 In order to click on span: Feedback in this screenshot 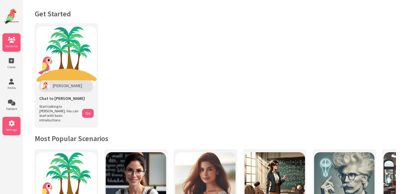, I will do `click(11, 109)`.